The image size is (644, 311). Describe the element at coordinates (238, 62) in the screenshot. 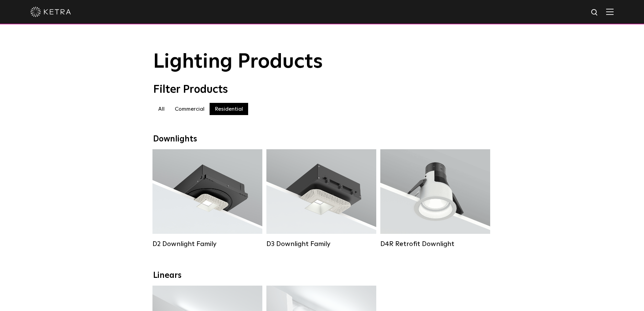

I see `span: Lighting Products` at that location.